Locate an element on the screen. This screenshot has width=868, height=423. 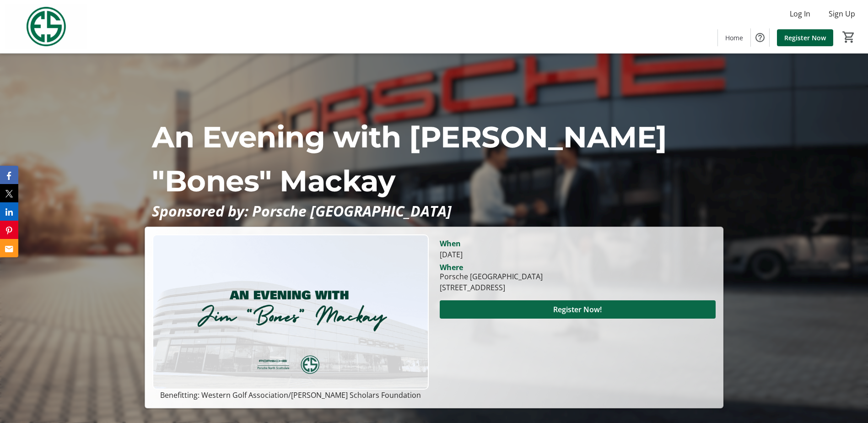
span: Home is located at coordinates (734, 38).